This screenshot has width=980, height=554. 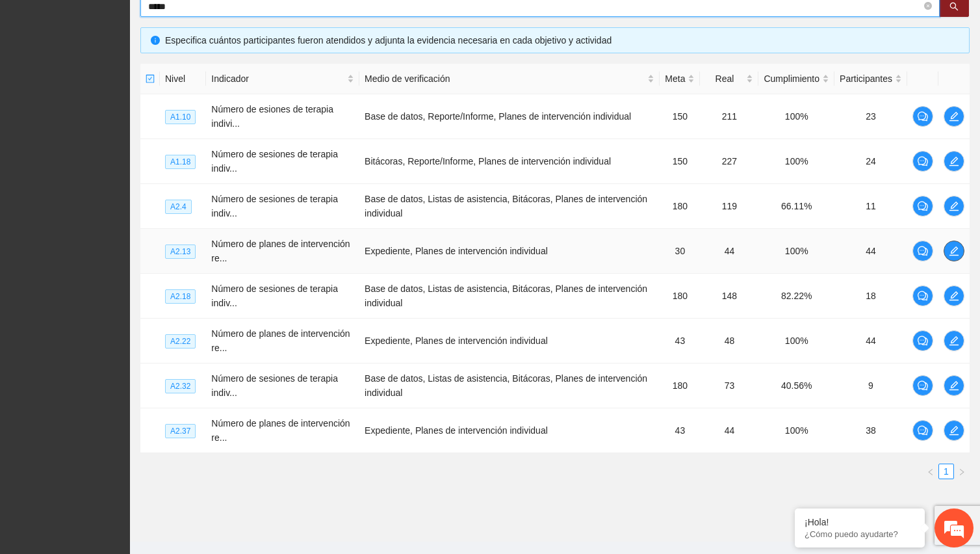 I want to click on th: Cumplimiento, so click(x=796, y=78).